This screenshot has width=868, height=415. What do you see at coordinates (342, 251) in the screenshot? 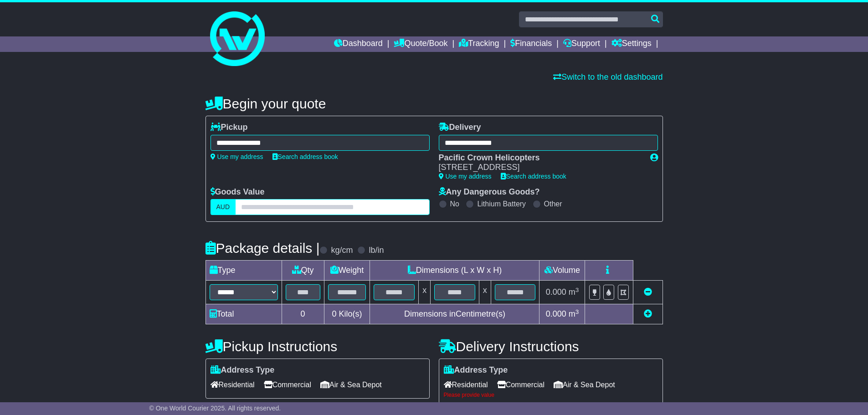
I see `label: kg/cm` at bounding box center [342, 251].